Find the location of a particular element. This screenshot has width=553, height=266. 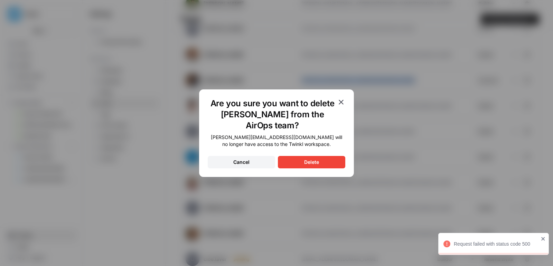

button: Cancel is located at coordinates (241, 162).